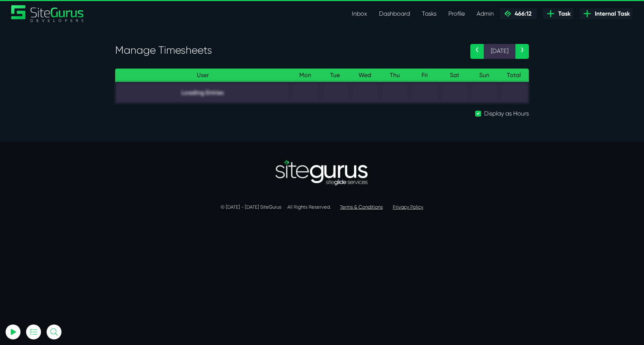 This screenshot has height=345, width=644. Describe the element at coordinates (514, 75) in the screenshot. I see `th: Total` at that location.